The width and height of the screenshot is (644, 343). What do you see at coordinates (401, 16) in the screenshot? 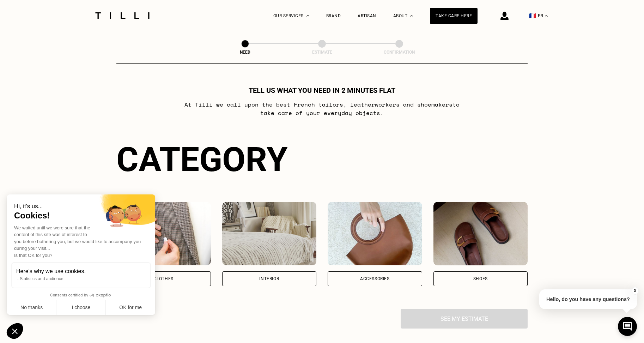
I see `font: About` at bounding box center [401, 16].